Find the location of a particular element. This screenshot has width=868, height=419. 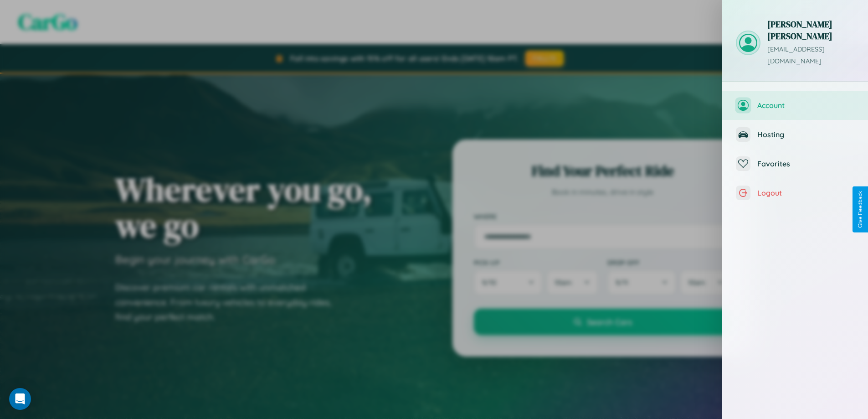

button: Hosting is located at coordinates (796, 135).